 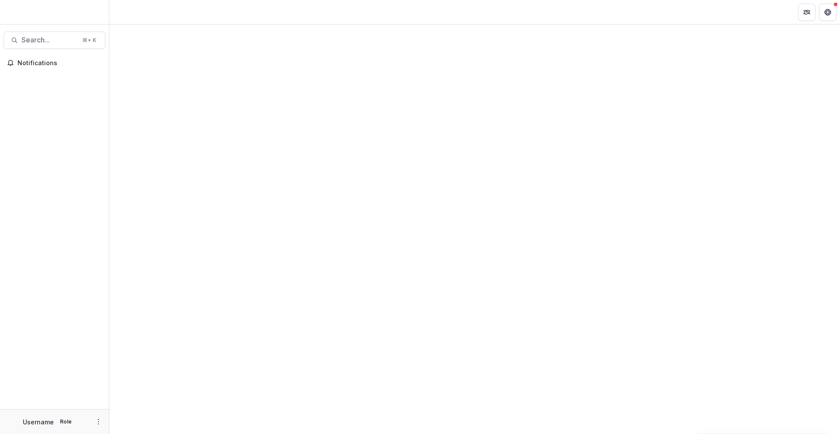 What do you see at coordinates (54, 40) in the screenshot?
I see `button: Search...` at bounding box center [54, 40].